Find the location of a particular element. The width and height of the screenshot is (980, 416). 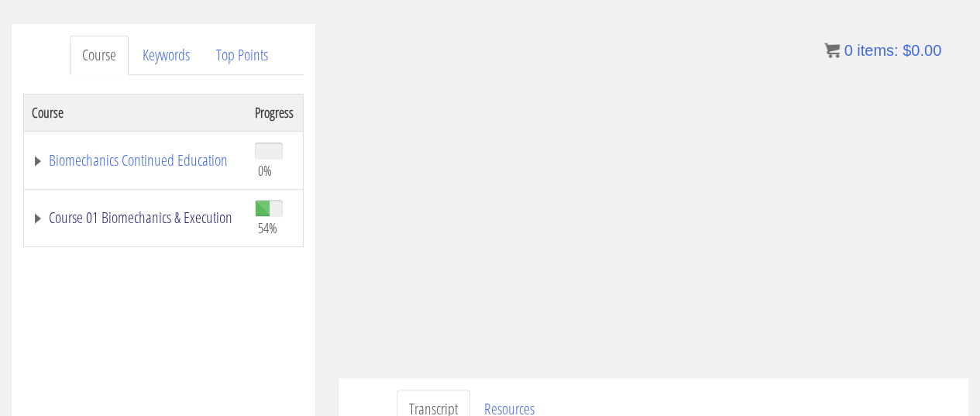

th: Progress is located at coordinates (276, 113).